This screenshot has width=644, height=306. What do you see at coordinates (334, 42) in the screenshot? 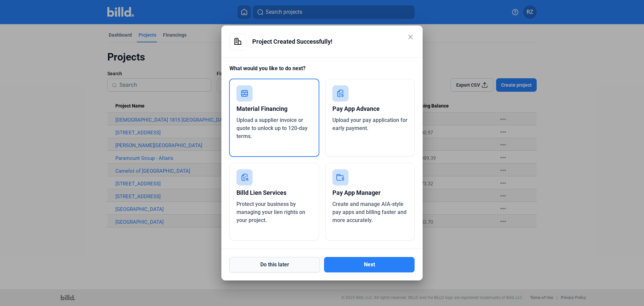
I see `div: Project Created Successfully!` at bounding box center [334, 42].